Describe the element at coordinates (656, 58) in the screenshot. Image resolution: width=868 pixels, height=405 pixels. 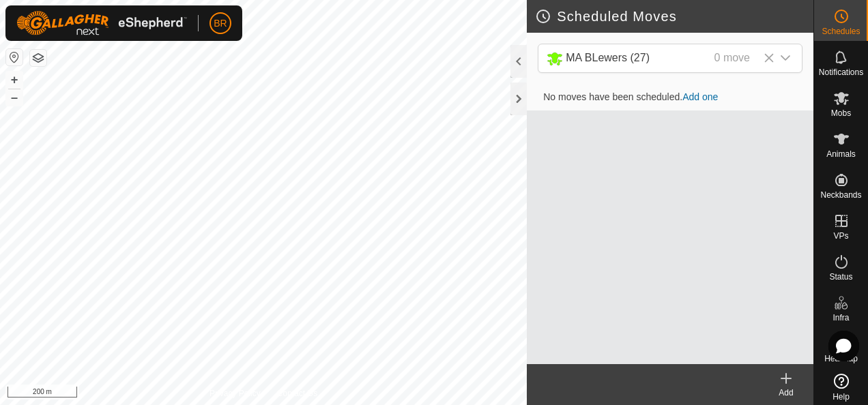
I see `span: MA BLewers` at that location.